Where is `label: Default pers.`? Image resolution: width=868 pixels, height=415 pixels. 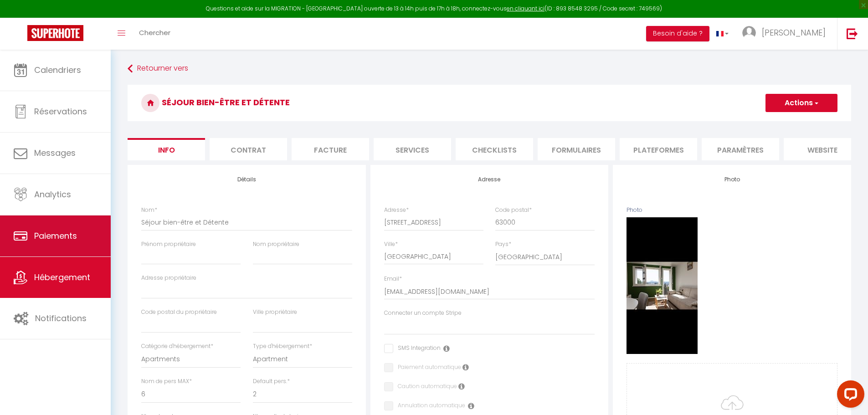 label: Default pers. is located at coordinates (271, 381).